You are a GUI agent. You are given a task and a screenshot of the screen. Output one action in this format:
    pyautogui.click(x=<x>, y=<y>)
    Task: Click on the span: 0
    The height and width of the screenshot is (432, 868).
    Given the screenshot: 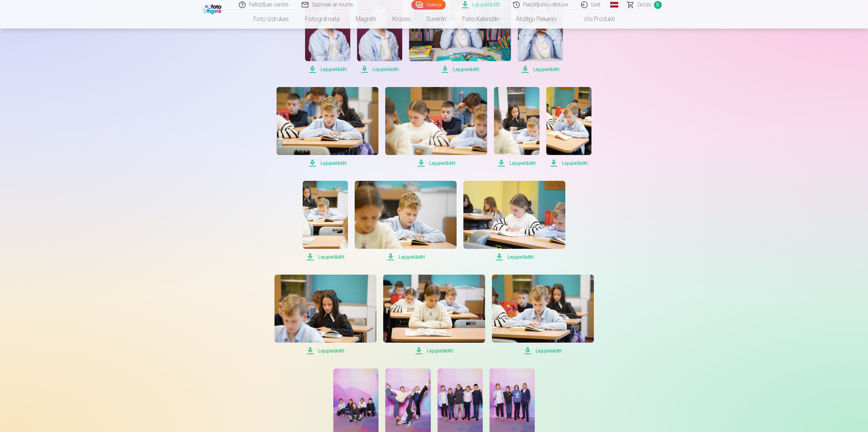 What is the action you would take?
    pyautogui.click(x=658, y=5)
    